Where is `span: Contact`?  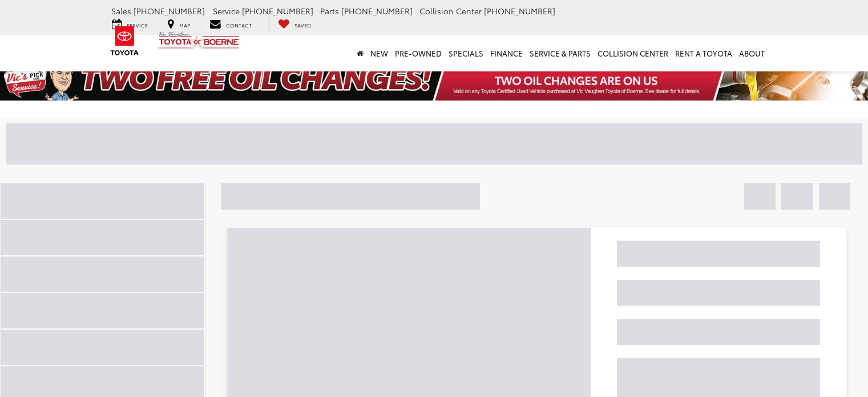
span: Contact is located at coordinates (239, 25).